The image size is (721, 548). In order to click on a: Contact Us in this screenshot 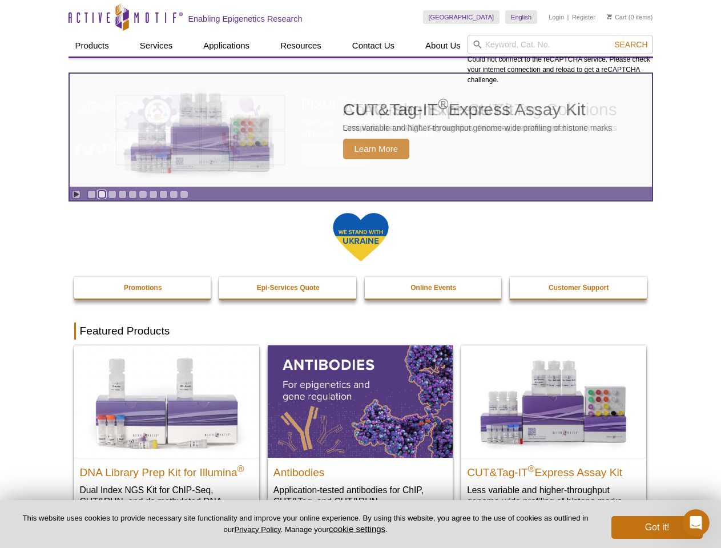, I will do `click(373, 46)`.